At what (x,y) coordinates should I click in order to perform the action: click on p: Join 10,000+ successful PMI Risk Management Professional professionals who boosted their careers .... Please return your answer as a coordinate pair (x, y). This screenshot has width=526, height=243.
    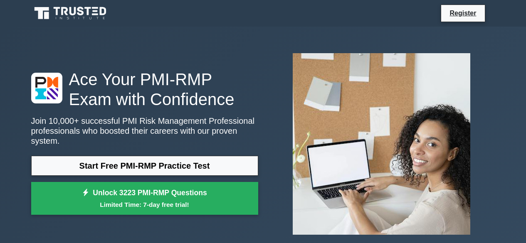
    Looking at the image, I should click on (145, 131).